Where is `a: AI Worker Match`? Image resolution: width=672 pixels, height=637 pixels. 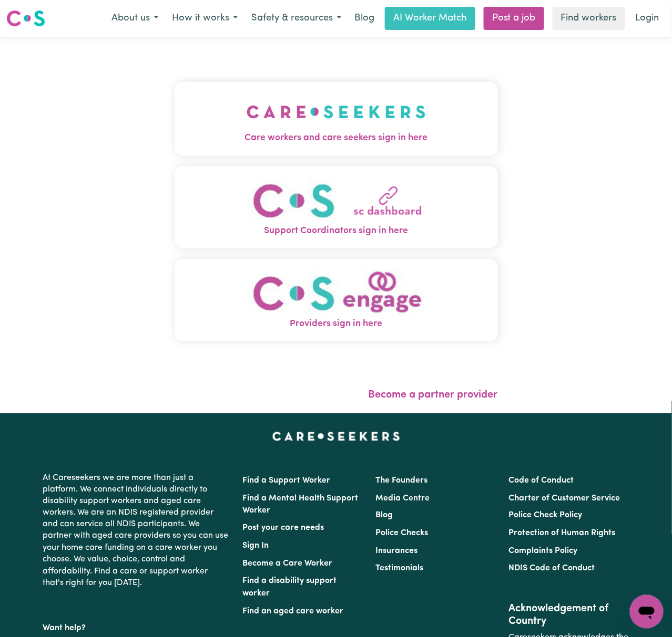 a: AI Worker Match is located at coordinates (430, 18).